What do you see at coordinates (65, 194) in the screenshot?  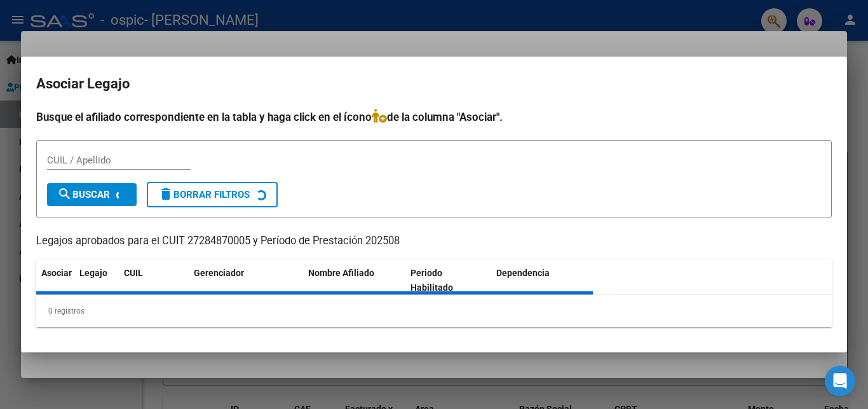 I see `mat-icon: search` at bounding box center [65, 194].